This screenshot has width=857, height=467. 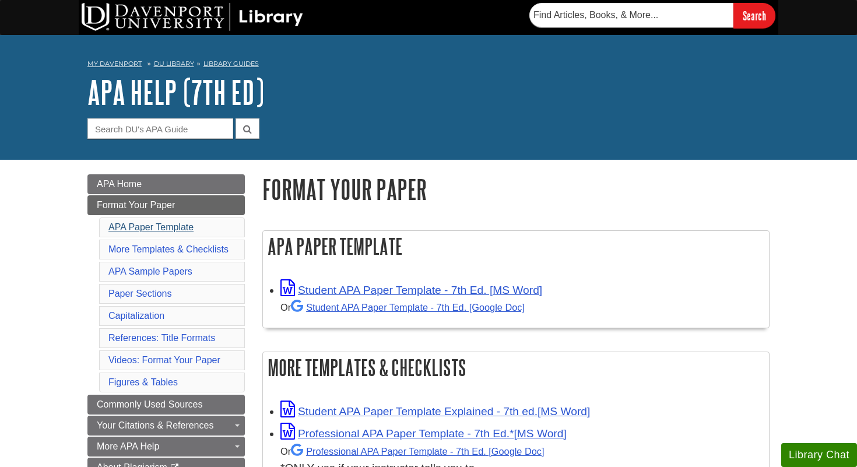 I want to click on a: APA Help (7th Ed), so click(x=175, y=92).